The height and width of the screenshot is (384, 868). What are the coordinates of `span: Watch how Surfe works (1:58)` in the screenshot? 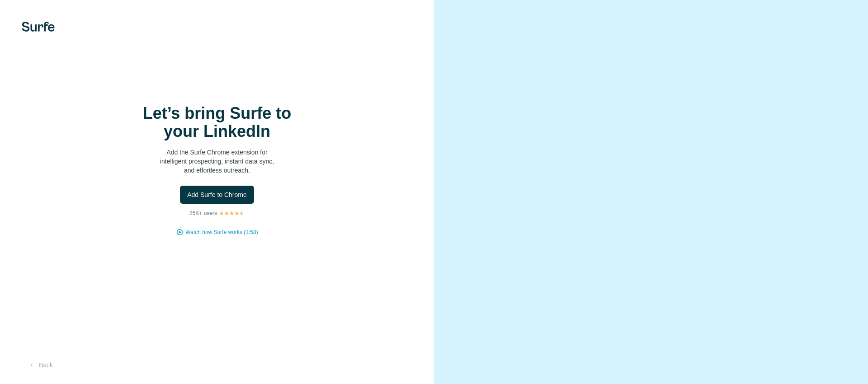 It's located at (221, 232).